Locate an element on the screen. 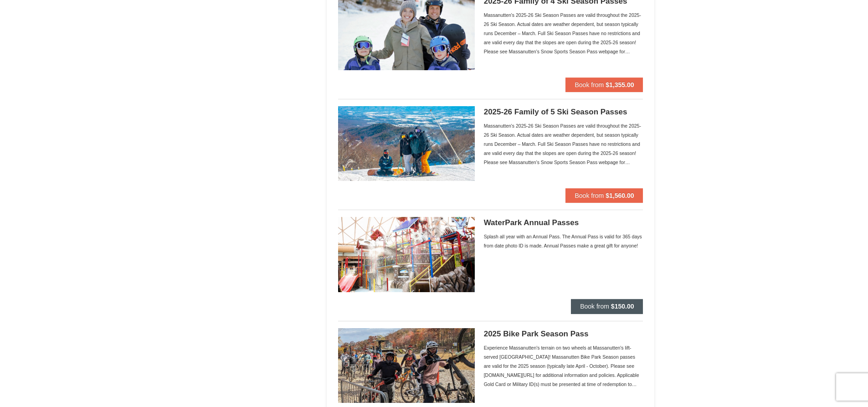 The image size is (868, 407). button: Book from $1,355.00 is located at coordinates (604, 85).